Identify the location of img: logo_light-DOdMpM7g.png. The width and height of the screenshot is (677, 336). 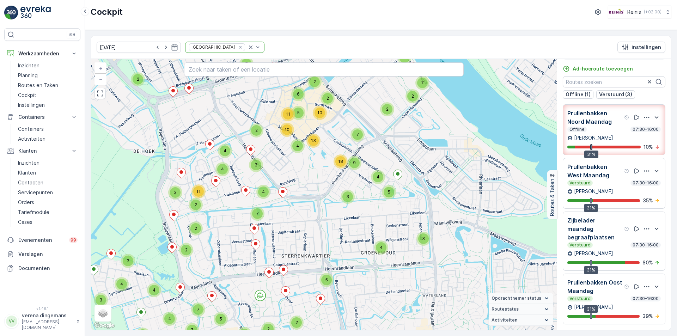
(36, 13).